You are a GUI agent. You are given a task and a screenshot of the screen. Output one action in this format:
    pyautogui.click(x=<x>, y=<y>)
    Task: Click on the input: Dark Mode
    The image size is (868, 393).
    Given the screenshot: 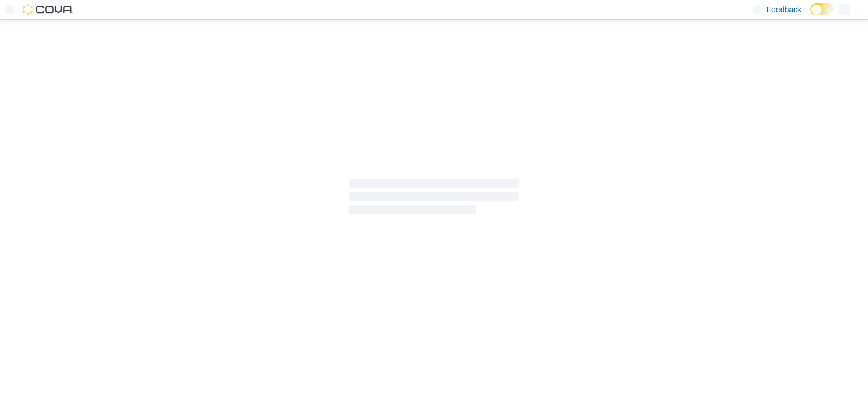 What is the action you would take?
    pyautogui.click(x=822, y=9)
    